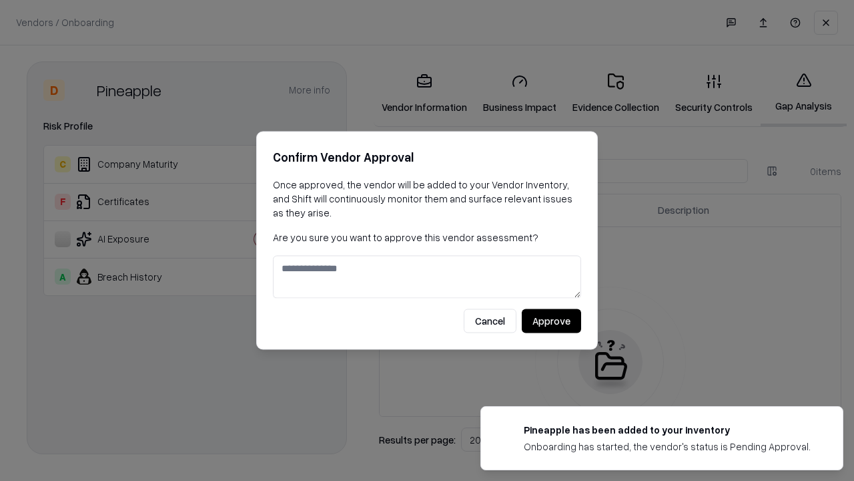 Image resolution: width=854 pixels, height=481 pixels. I want to click on img: pineappleenergy.com, so click(505, 431).